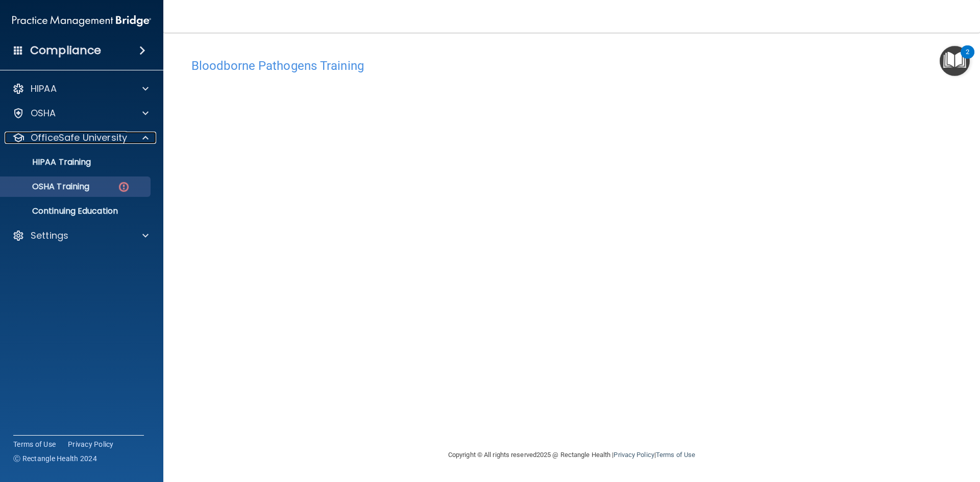  I want to click on p: HIPAA, so click(43, 89).